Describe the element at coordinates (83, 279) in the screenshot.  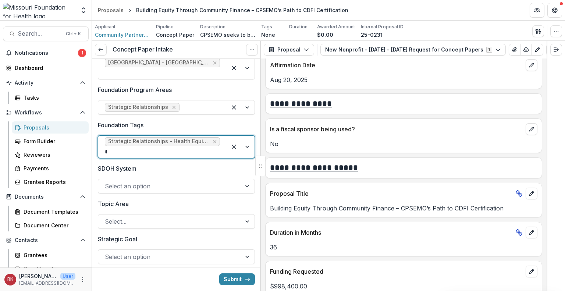
I see `button: More` at that location.